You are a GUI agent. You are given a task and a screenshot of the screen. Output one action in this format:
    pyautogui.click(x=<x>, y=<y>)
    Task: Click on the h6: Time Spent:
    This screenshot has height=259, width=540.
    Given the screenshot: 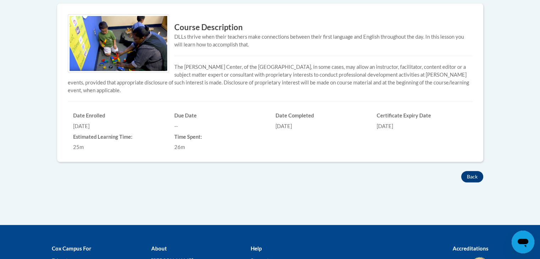 What is the action you would take?
    pyautogui.click(x=219, y=137)
    